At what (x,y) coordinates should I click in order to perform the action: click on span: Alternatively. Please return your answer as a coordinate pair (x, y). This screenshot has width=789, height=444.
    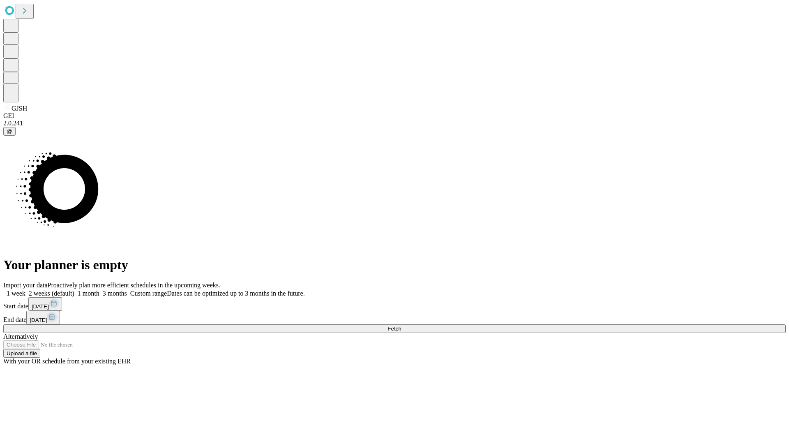
    Looking at the image, I should click on (21, 336).